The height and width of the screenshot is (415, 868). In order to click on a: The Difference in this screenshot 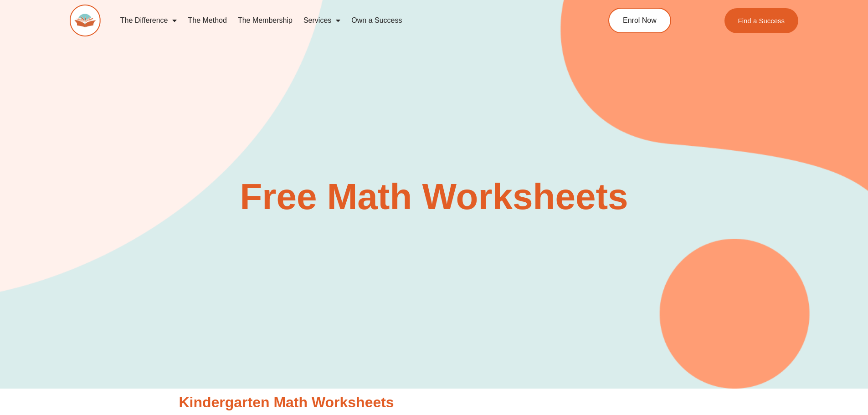, I will do `click(148, 21)`.